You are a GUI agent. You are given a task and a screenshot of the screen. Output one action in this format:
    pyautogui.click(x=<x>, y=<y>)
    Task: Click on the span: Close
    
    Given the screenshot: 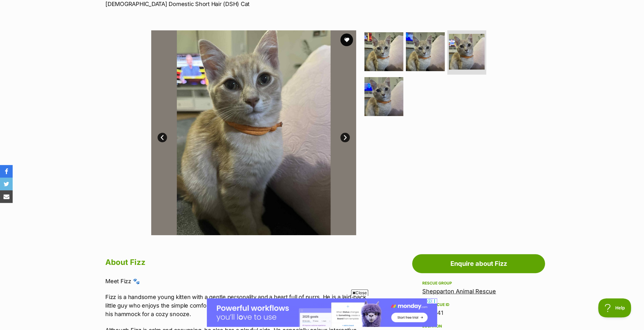 What is the action you would take?
    pyautogui.click(x=360, y=293)
    